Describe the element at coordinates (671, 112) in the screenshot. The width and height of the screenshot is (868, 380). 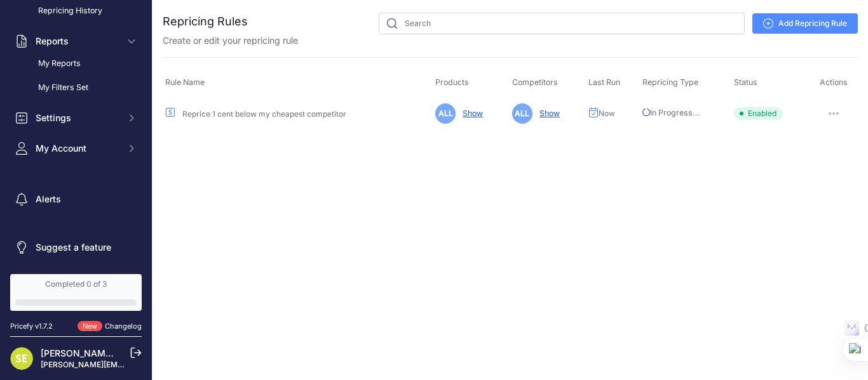
I see `span: In Progress...` at that location.